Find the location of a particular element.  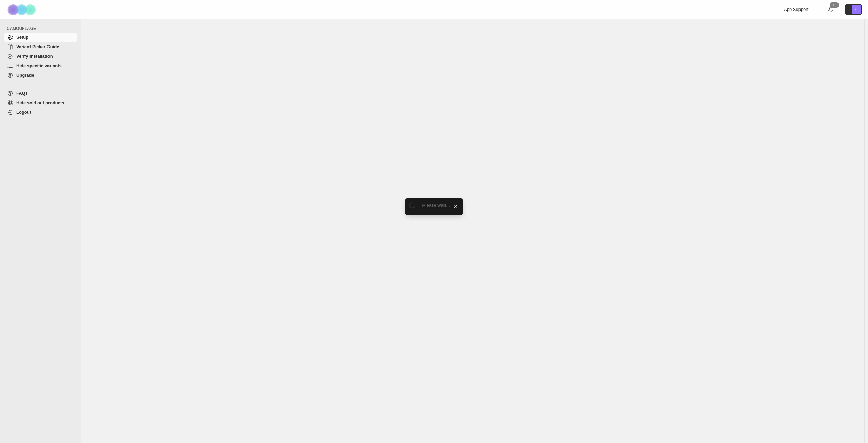

span: Hide sold out products is located at coordinates (41, 102).